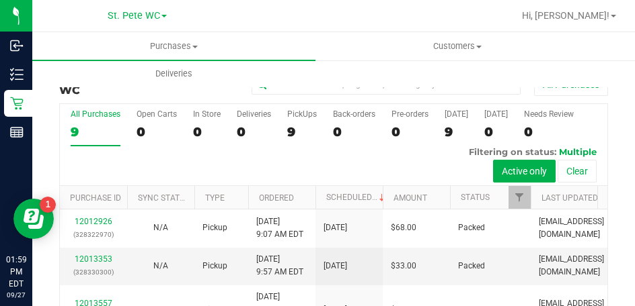 The height and width of the screenshot is (306, 635). Describe the element at coordinates (16, 272) in the screenshot. I see `p: 01:59 PM EDT` at that location.